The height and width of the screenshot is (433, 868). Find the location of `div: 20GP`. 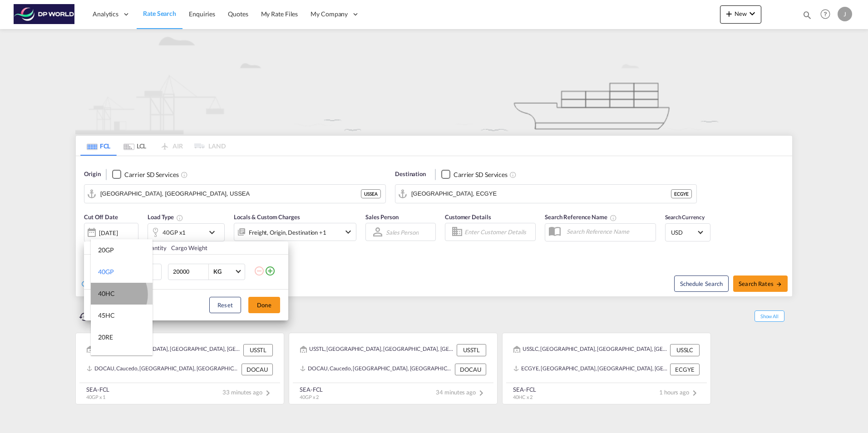

div: 20GP is located at coordinates (106, 250).